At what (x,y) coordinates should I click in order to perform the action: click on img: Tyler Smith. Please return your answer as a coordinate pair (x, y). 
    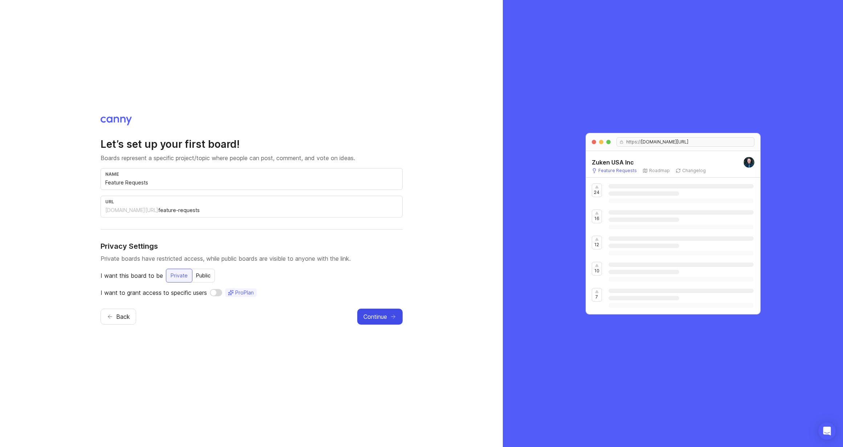
    Looking at the image, I should click on (749, 162).